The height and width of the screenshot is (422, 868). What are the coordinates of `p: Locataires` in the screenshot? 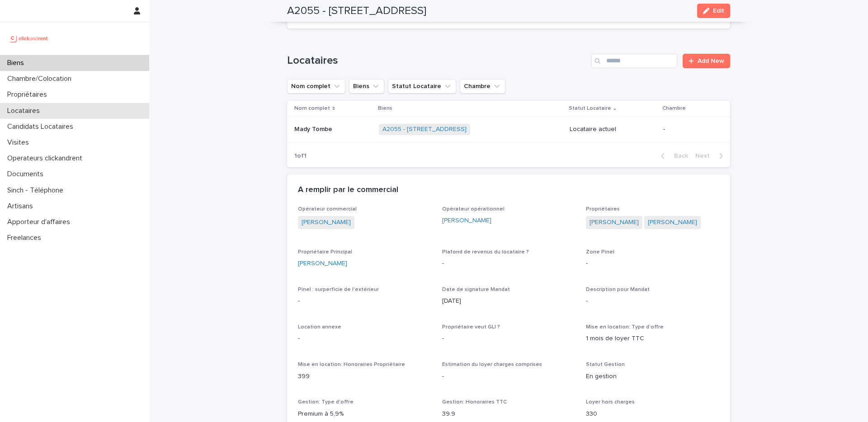 It's located at (25, 111).